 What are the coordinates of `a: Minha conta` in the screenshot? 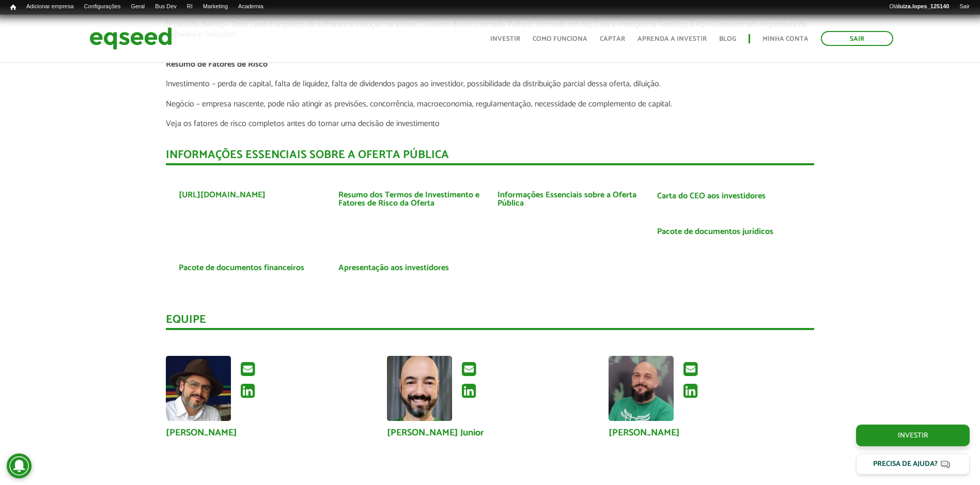 It's located at (785, 39).